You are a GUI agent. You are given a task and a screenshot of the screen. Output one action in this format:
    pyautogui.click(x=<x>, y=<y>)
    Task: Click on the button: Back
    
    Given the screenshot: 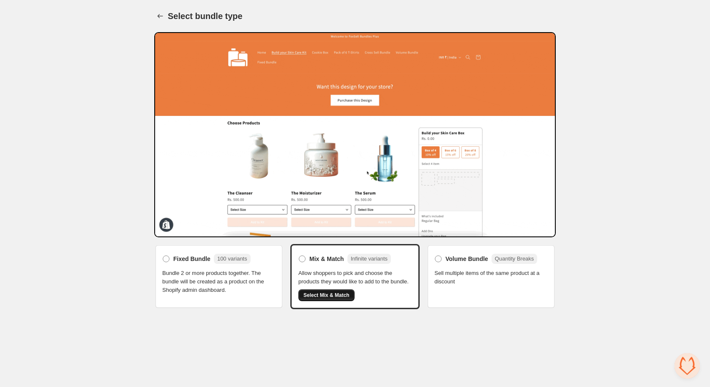 What is the action you would take?
    pyautogui.click(x=160, y=16)
    